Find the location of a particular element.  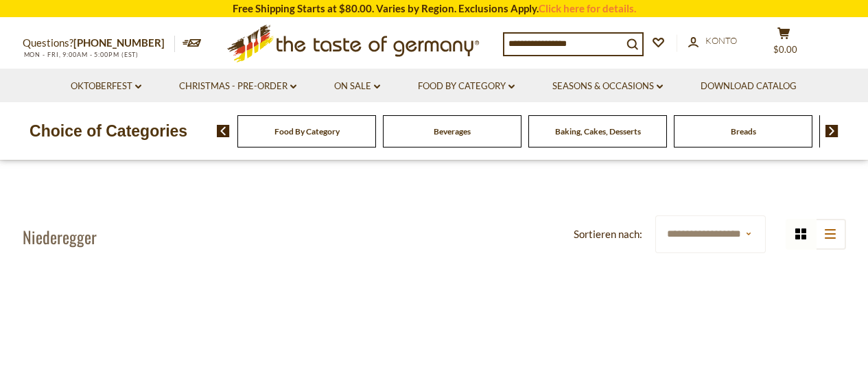

span: Konto is located at coordinates (722, 41).